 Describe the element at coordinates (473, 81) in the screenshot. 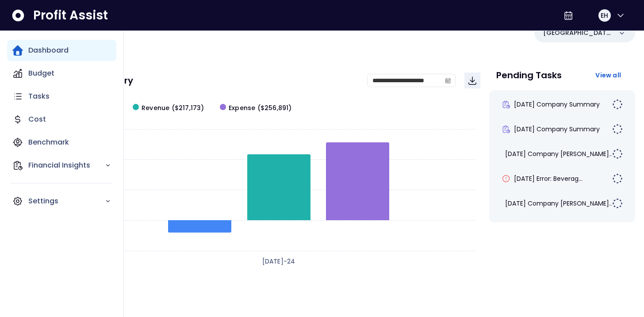

I see `button: Download` at that location.